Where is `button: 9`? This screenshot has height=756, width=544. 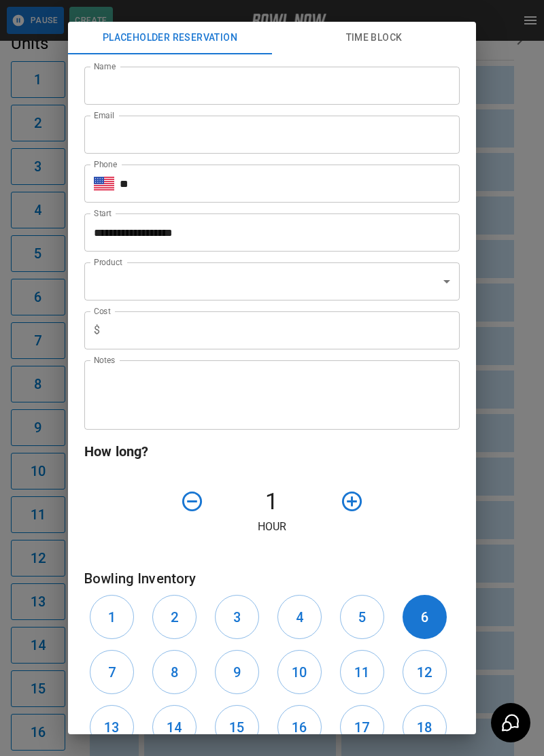
button: 9 is located at coordinates (237, 671).